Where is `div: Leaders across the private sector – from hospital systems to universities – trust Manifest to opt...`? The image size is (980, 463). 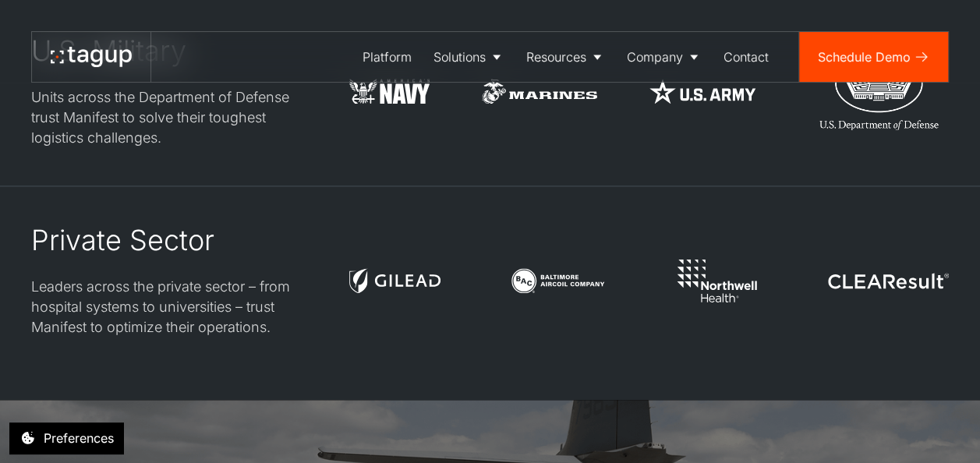
div: Leaders across the private sector – from hospital systems to universities – trust Manifest to opt... is located at coordinates (165, 307).